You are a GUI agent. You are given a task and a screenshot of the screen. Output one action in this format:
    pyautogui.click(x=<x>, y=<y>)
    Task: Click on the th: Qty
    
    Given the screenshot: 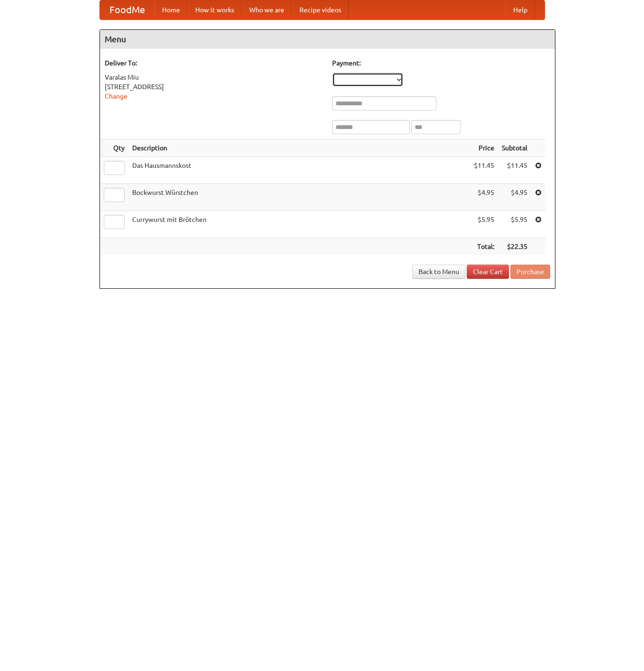 What is the action you would take?
    pyautogui.click(x=115, y=148)
    